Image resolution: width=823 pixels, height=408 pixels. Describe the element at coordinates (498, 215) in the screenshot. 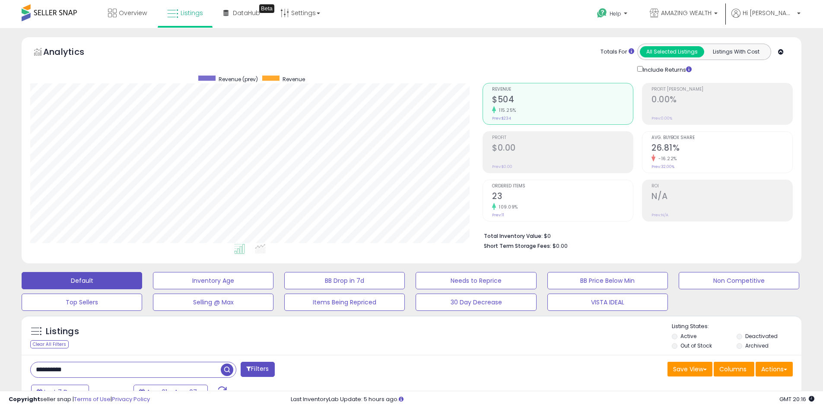

I see `small: Prev: 11` at that location.